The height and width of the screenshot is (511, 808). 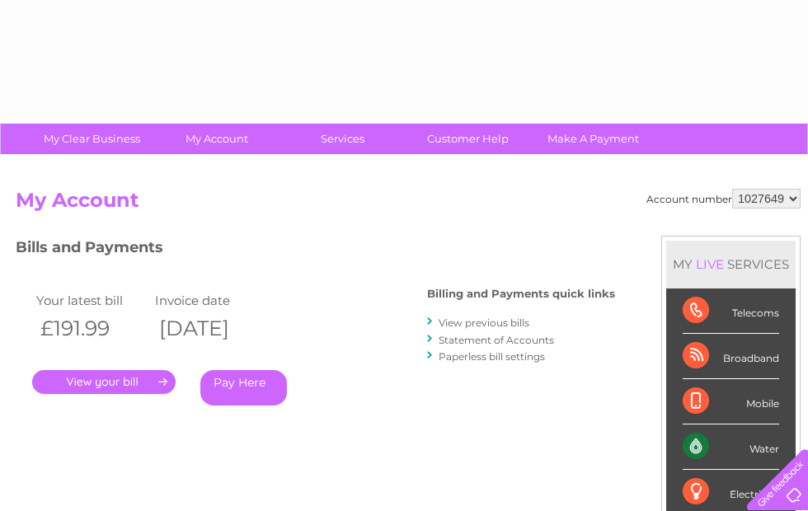 What do you see at coordinates (491, 356) in the screenshot?
I see `a: Paperless bill settings` at bounding box center [491, 356].